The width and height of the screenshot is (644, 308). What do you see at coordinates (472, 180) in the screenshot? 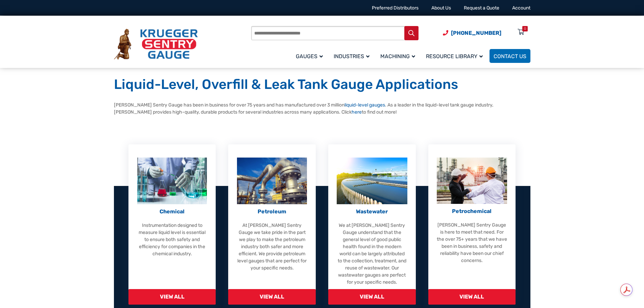
I see `img: Petrochemical` at bounding box center [472, 180].